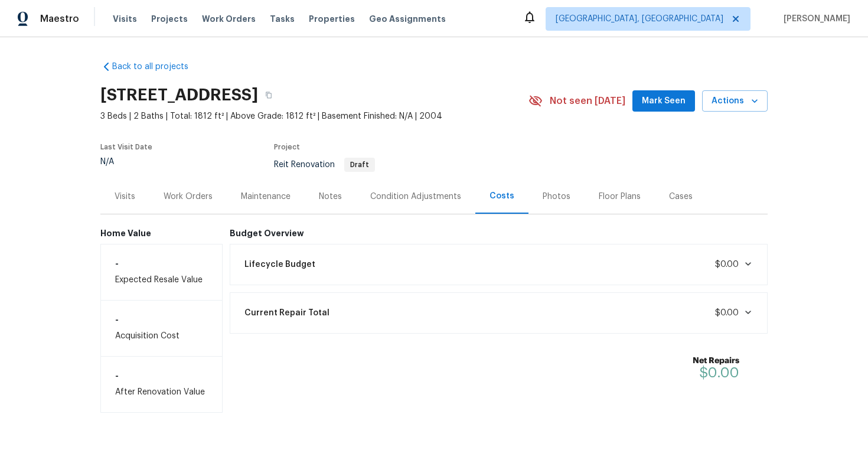 The height and width of the screenshot is (473, 868). What do you see at coordinates (126, 162) in the screenshot?
I see `div: N/A` at bounding box center [126, 162].